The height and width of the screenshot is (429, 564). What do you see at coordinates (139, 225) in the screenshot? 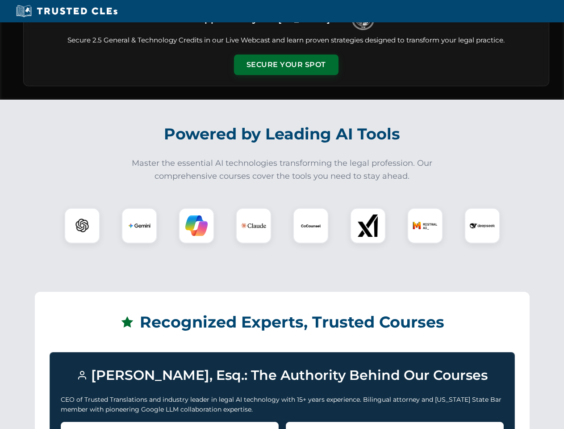
I see `img: Gemini Logo` at bounding box center [139, 225].